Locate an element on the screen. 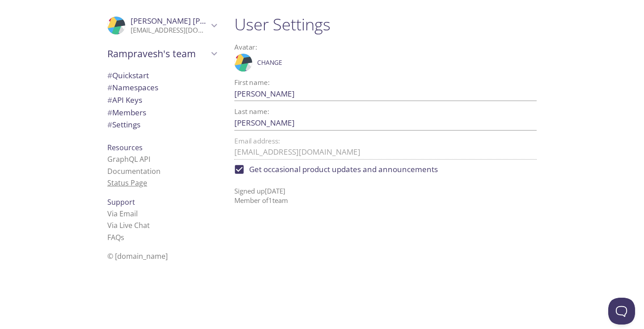 This screenshot has height=329, width=644. span: Members is located at coordinates (126, 112).